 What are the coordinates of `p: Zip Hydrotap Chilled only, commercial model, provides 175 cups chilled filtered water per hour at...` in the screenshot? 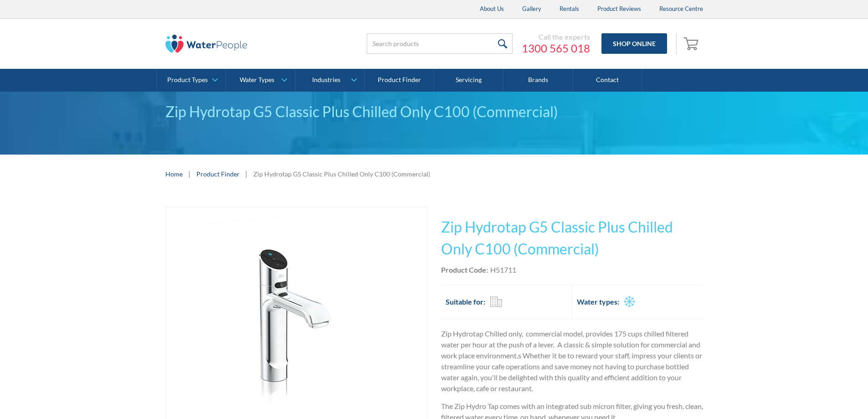 It's located at (572, 361).